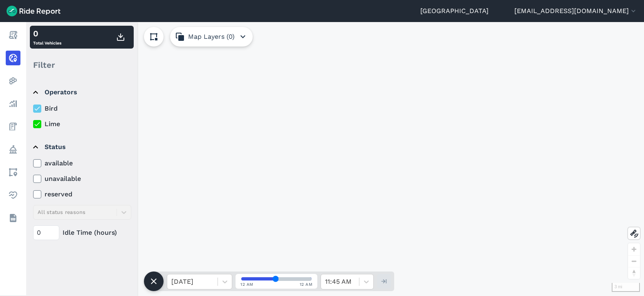 This screenshot has width=644, height=296. Describe the element at coordinates (13, 173) in the screenshot. I see `a: Areas` at that location.